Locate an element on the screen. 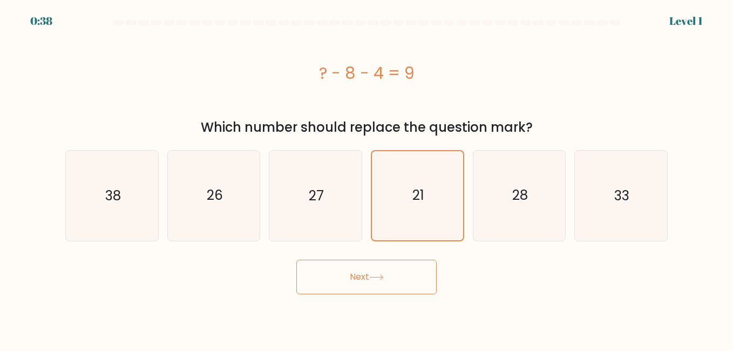 This screenshot has width=733, height=351. div: 0:38 is located at coordinates (41, 21).